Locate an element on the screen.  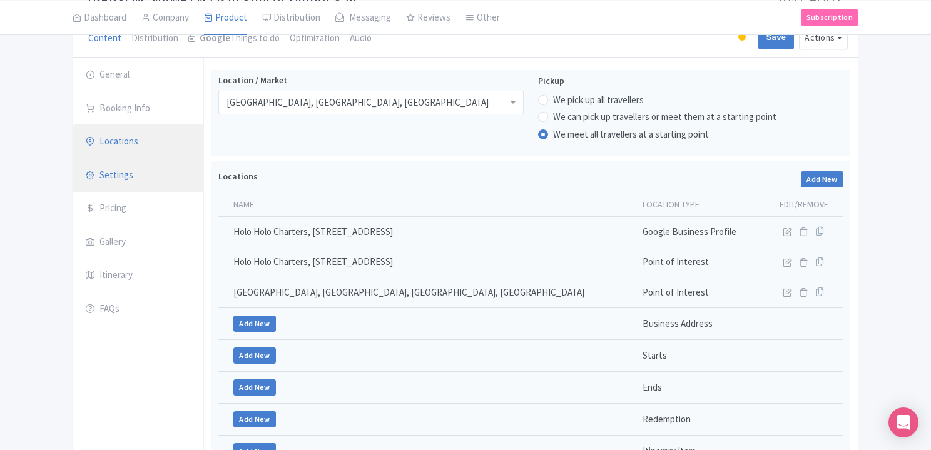
td: Starts is located at coordinates (697, 355).